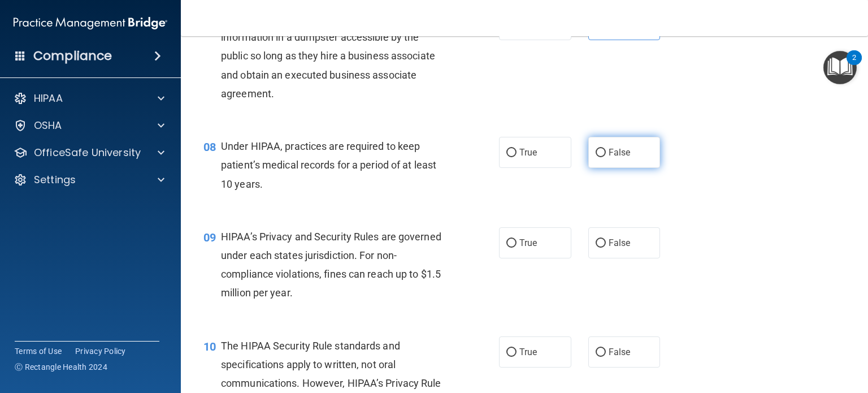 The height and width of the screenshot is (393, 868). Describe the element at coordinates (55, 180) in the screenshot. I see `p: Settings` at that location.